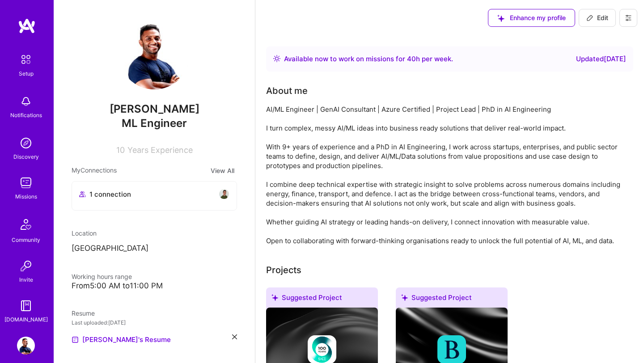 Image resolution: width=644 pixels, height=363 pixels. What do you see at coordinates (26, 59) in the screenshot?
I see `img: setup` at bounding box center [26, 59].